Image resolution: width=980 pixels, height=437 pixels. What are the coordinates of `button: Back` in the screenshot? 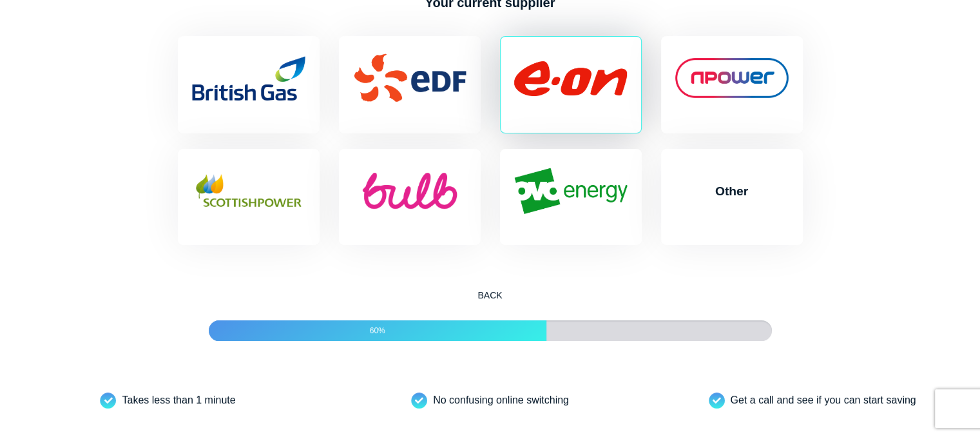 It's located at (490, 295).